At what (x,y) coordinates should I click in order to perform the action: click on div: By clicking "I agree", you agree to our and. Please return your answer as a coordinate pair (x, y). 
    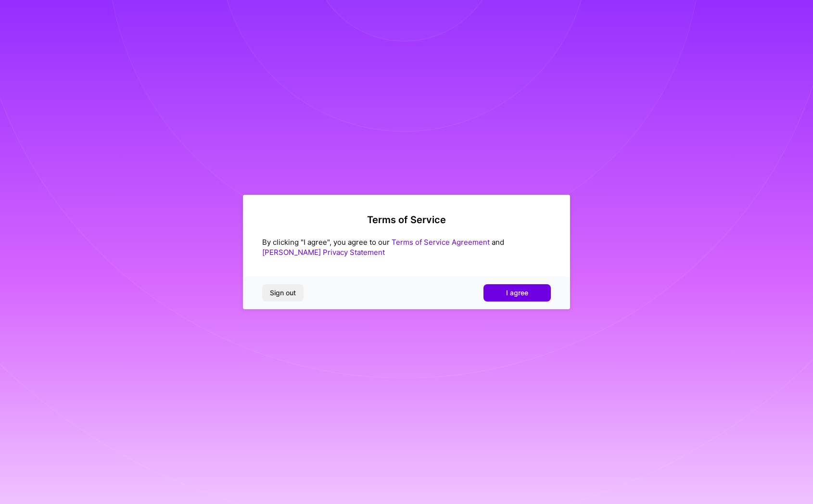
    Looking at the image, I should click on (407, 248).